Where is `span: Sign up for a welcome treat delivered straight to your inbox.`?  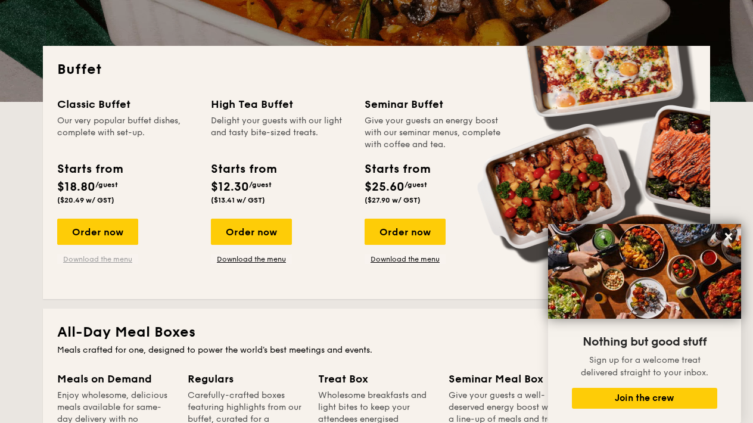
span: Sign up for a welcome treat delivered straight to your inbox. is located at coordinates (644, 366).